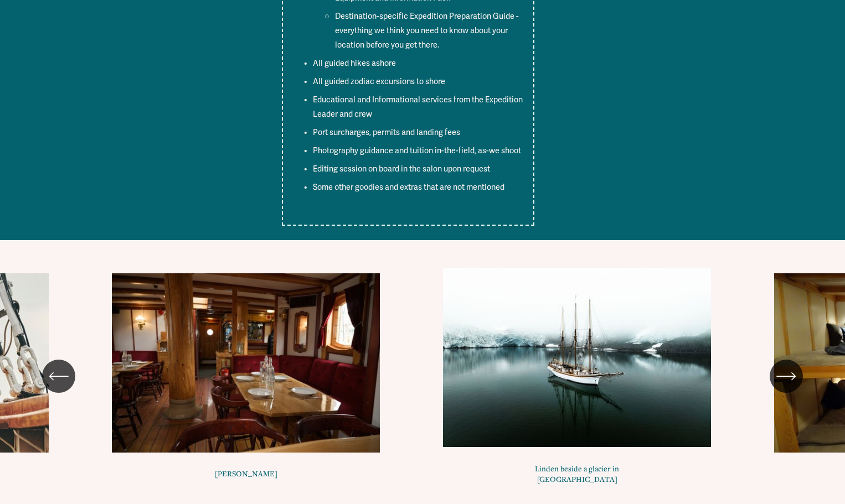  I want to click on p: Some other goodies and extras that are not mentioned, so click(419, 188).